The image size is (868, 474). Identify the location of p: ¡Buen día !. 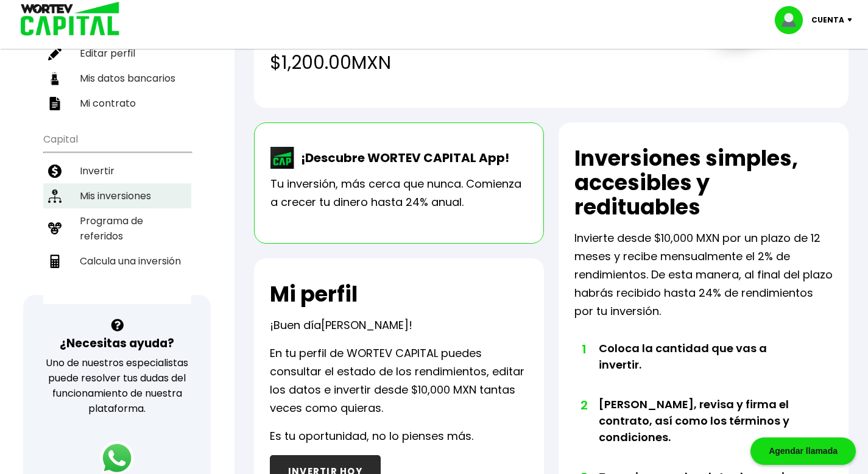
(341, 325).